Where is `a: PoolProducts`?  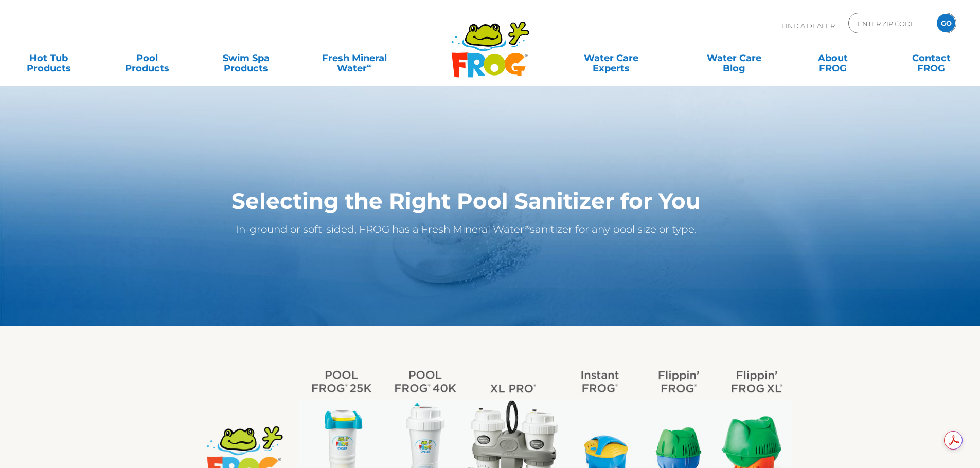
a: PoolProducts is located at coordinates (147, 58).